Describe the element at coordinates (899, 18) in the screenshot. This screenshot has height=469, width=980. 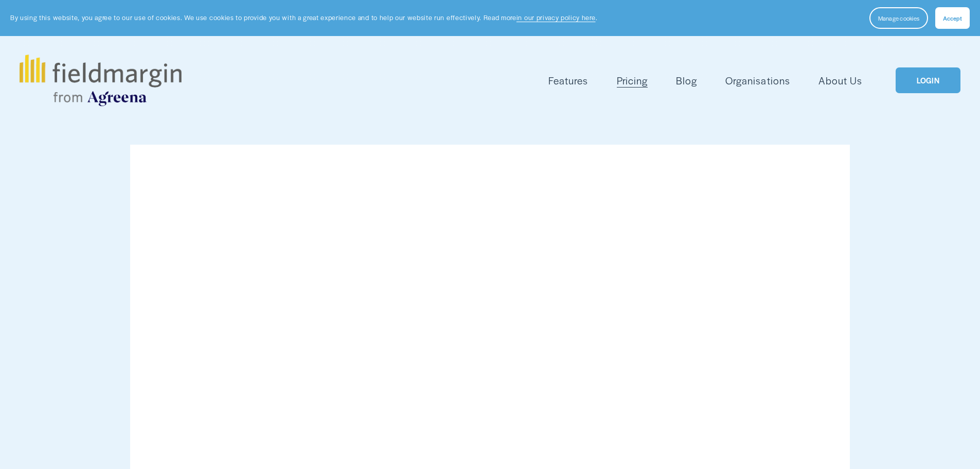
I see `button: Manage cookies` at that location.